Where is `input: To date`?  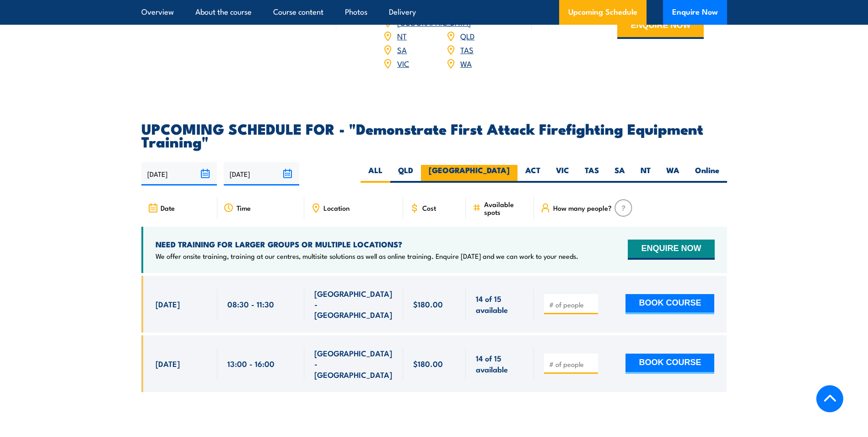 input: To date is located at coordinates (262, 174).